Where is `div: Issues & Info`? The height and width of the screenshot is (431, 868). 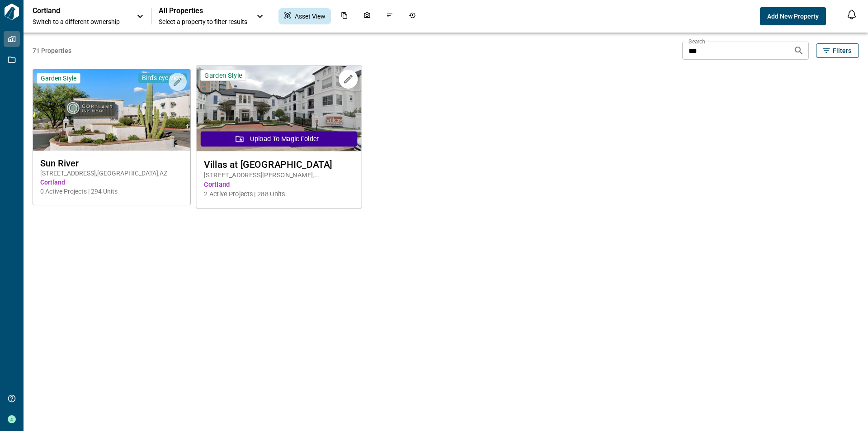 div: Issues & Info is located at coordinates (390, 16).